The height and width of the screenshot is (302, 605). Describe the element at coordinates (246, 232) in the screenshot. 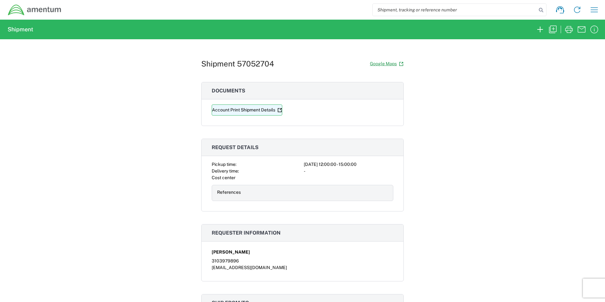

I see `span: Requester information` at that location.